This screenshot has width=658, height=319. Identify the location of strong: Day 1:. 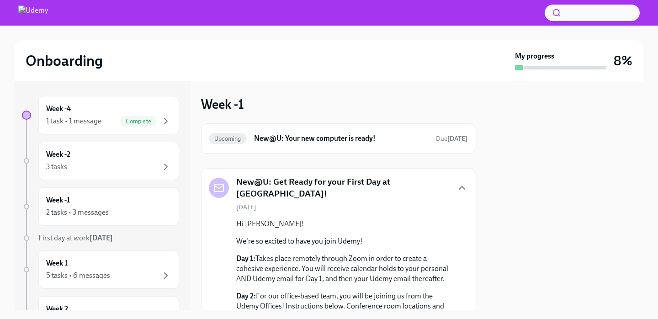
(246, 258).